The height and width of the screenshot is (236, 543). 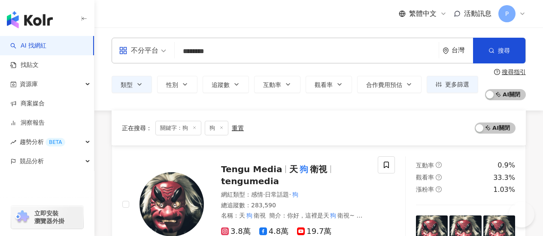 What do you see at coordinates (506, 166) in the screenshot?
I see `div: 0.9%` at bounding box center [506, 166].